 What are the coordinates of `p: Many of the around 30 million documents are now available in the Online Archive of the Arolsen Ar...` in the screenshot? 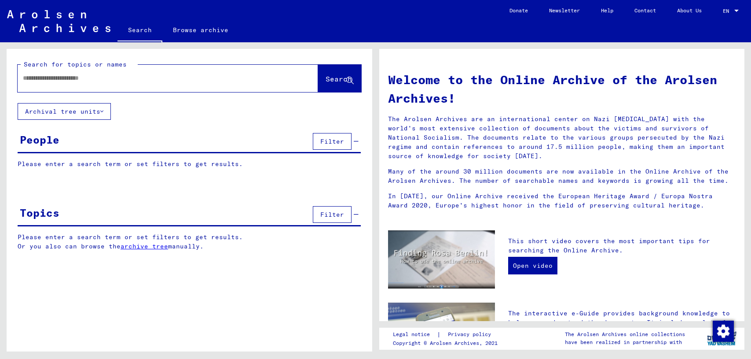 It's located at (562, 176).